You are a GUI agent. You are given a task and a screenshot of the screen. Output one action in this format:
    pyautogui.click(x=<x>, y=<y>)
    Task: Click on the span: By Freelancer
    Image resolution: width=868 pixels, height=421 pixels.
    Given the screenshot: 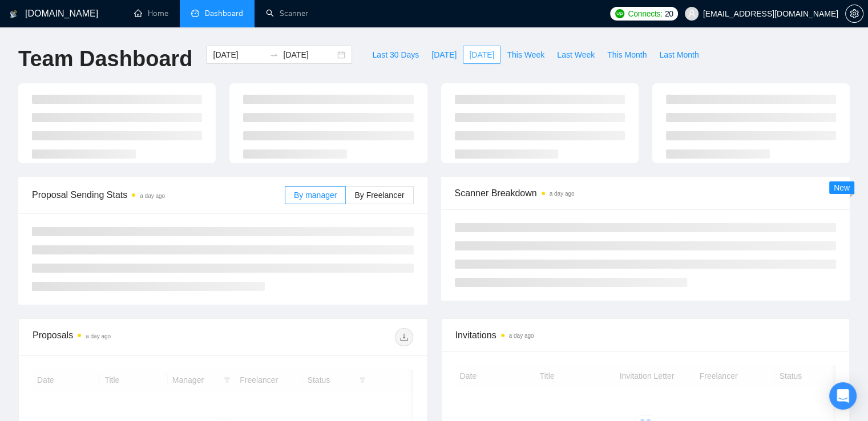 What is the action you would take?
    pyautogui.click(x=379, y=195)
    